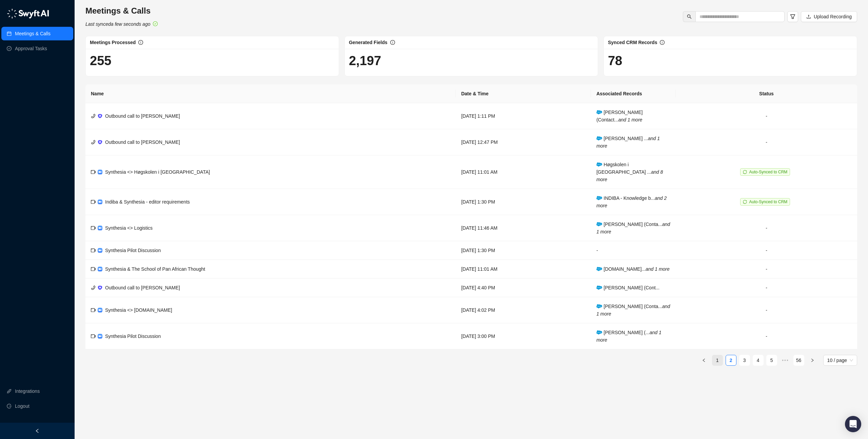 The width and height of the screenshot is (868, 439). What do you see at coordinates (785, 360) in the screenshot?
I see `li: Next 5 Pages` at bounding box center [785, 360].